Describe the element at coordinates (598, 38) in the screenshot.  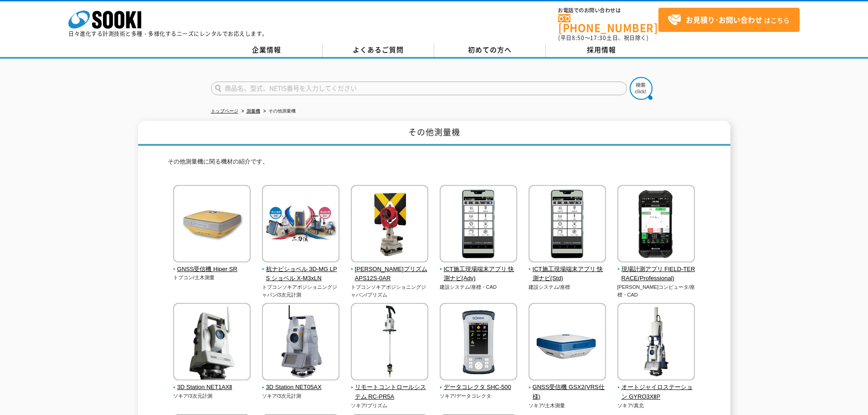
I see `span: 17:30` at that location.